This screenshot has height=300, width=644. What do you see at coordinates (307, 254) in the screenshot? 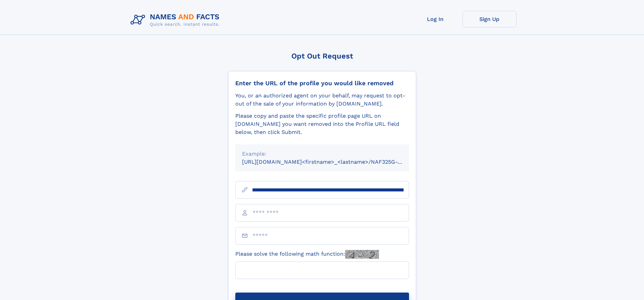
I see `label: Please solve the following math function:` at bounding box center [307, 254].